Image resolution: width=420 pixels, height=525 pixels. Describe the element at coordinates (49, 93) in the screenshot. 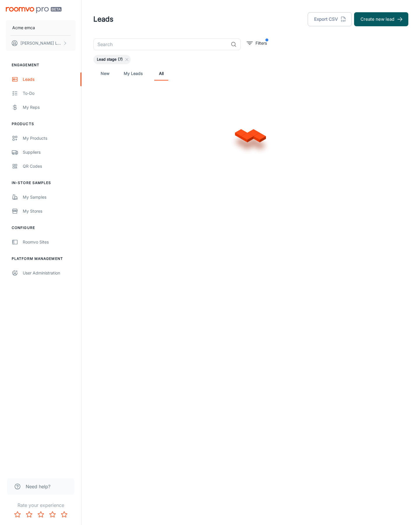

I see `div: To-do` at that location.